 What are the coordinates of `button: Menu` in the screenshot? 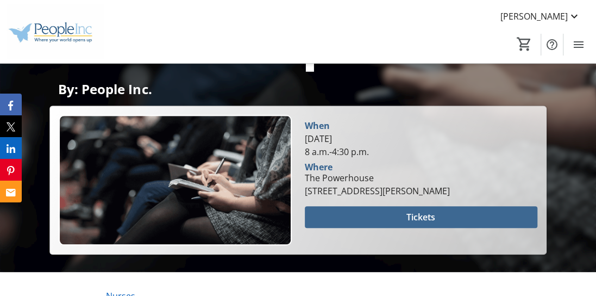 It's located at (579, 45).